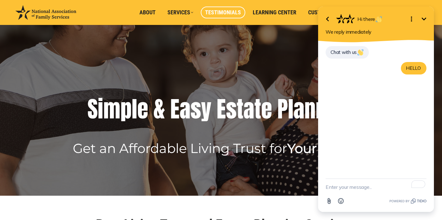 This screenshot has height=220, width=442. What do you see at coordinates (283, 109) in the screenshot?
I see `div: P` at bounding box center [283, 109].